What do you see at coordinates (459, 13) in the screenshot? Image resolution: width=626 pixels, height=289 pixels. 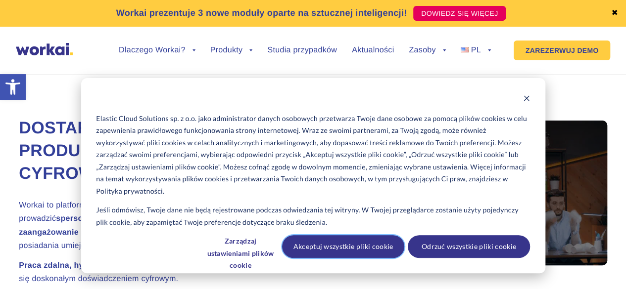 I see `a: DOWIEDZ SIĘ WIĘCEJ` at bounding box center [459, 13].